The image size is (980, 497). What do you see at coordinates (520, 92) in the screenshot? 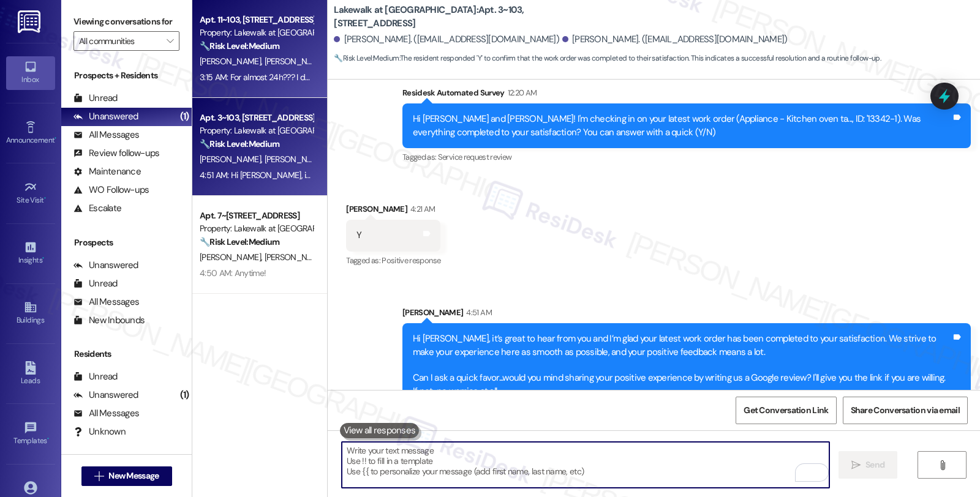
I see `div: 12:20 AM` at bounding box center [520, 92].